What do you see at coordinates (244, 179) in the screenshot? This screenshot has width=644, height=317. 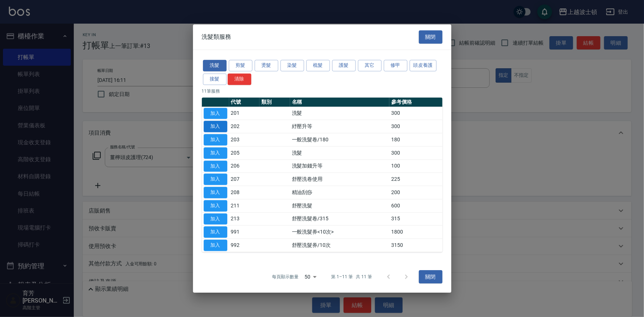 I see `td: 207` at bounding box center [244, 179].